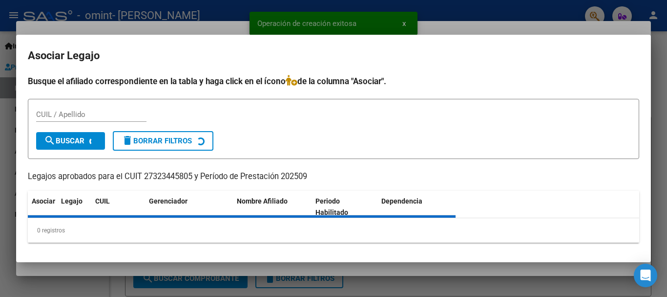 This screenshot has height=297, width=667. Describe the element at coordinates (334, 230) in the screenshot. I see `div: 0 registros` at that location.